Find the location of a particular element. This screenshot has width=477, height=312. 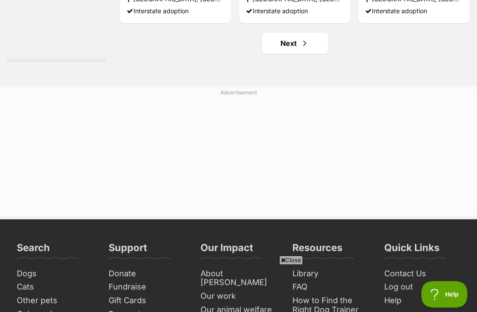

a: Dogs is located at coordinates (55, 274).